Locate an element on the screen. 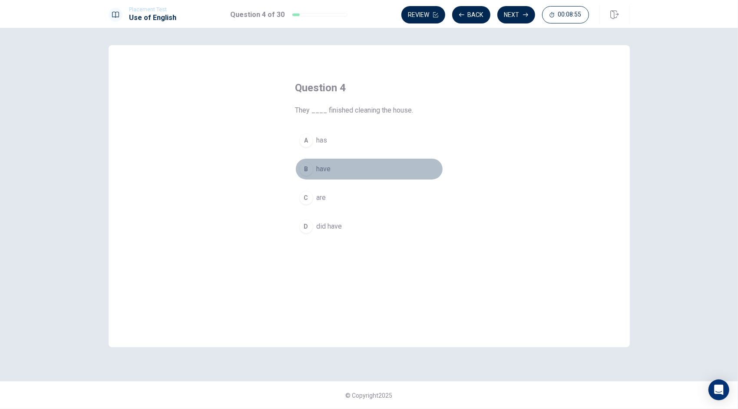 The image size is (738, 409). button: 00:08:55 is located at coordinates (565, 15).